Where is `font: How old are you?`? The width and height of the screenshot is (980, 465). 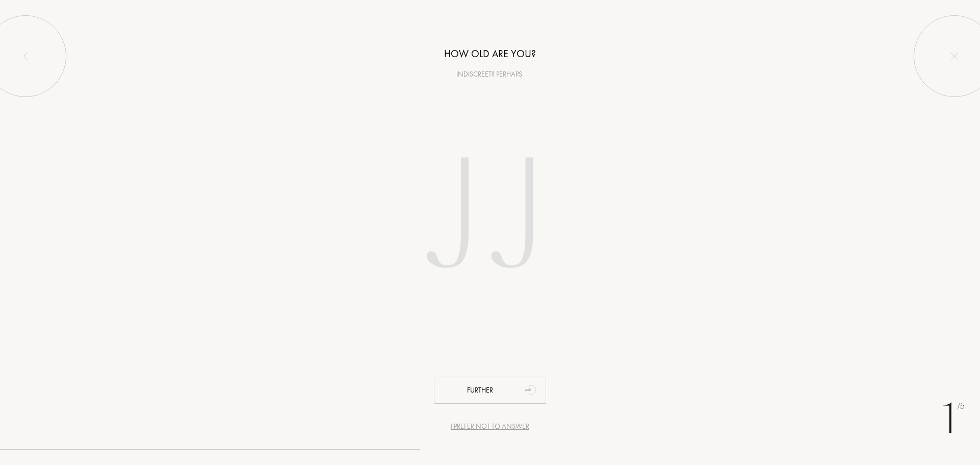 font: How old are you? is located at coordinates (490, 54).